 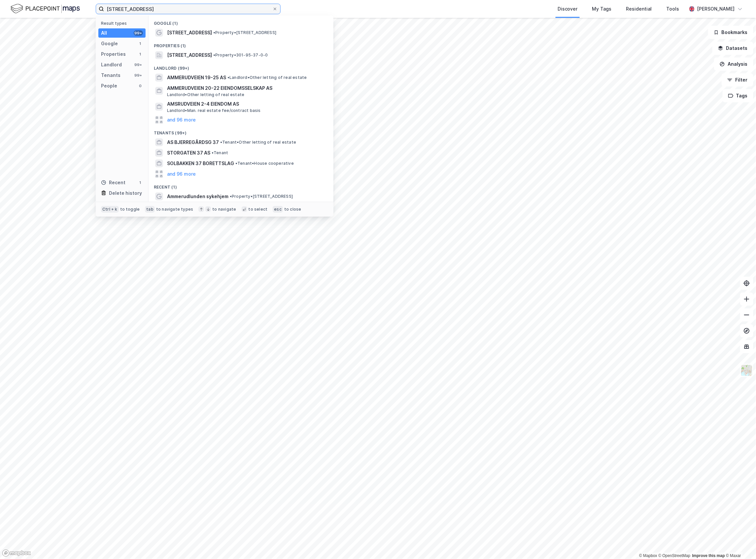 I want to click on div: Ctrl + k, so click(x=110, y=209).